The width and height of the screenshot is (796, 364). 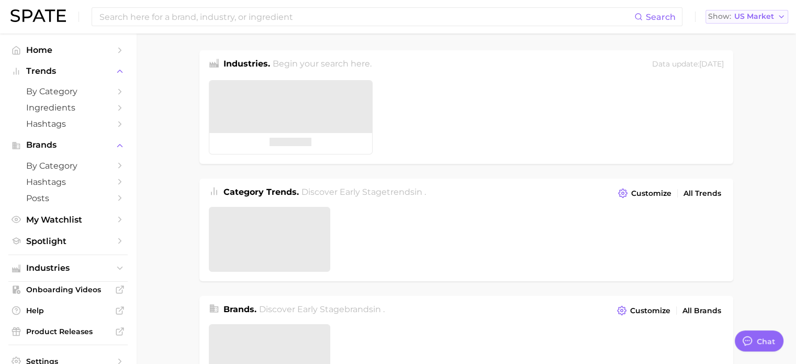 I want to click on span: My Watchlist, so click(x=68, y=219).